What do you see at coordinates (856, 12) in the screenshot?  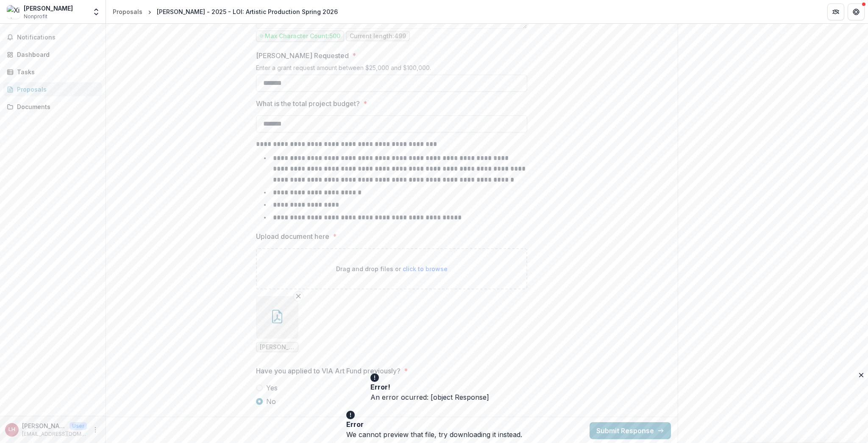 I see `button: Get Help` at bounding box center [856, 12].